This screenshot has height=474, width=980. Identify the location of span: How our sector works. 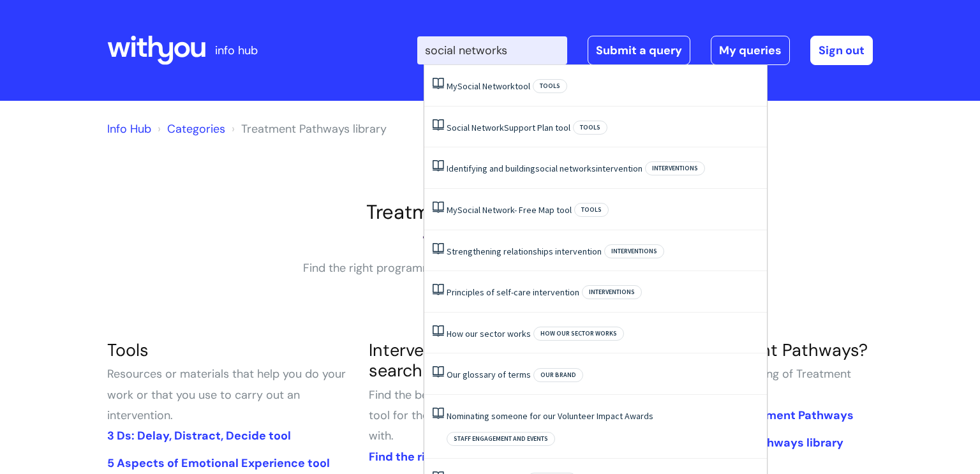
(579, 333).